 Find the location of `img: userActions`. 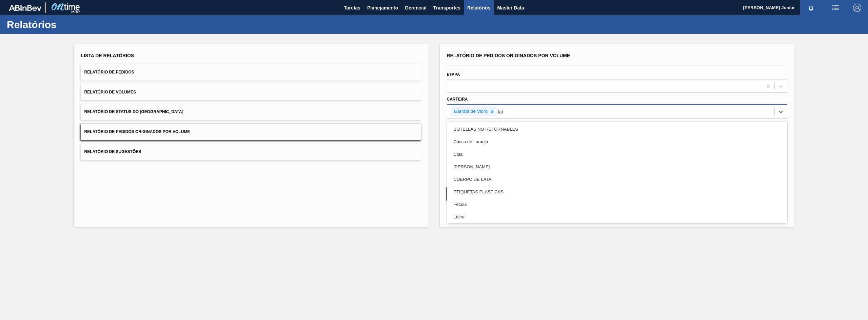

img: userActions is located at coordinates (835, 8).